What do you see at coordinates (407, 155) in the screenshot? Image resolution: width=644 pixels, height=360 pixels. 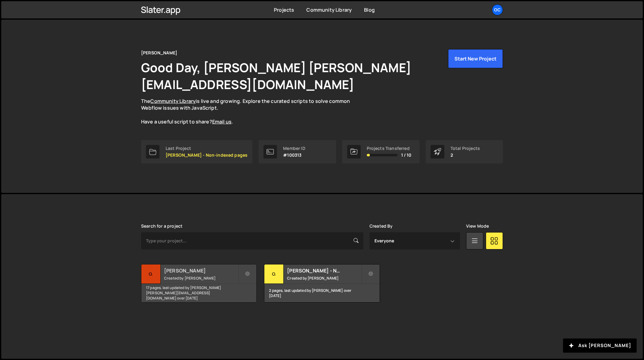 I see `span: 1 / 10` at bounding box center [407, 155].